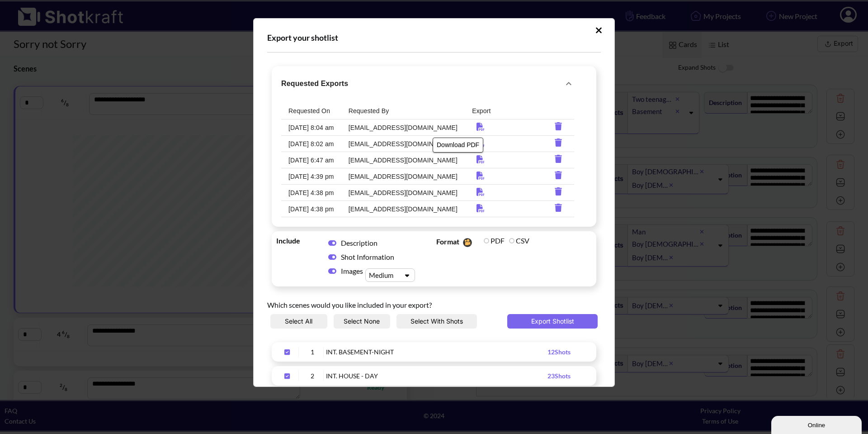 The height and width of the screenshot is (434, 868). I want to click on th: Export, so click(503, 111).